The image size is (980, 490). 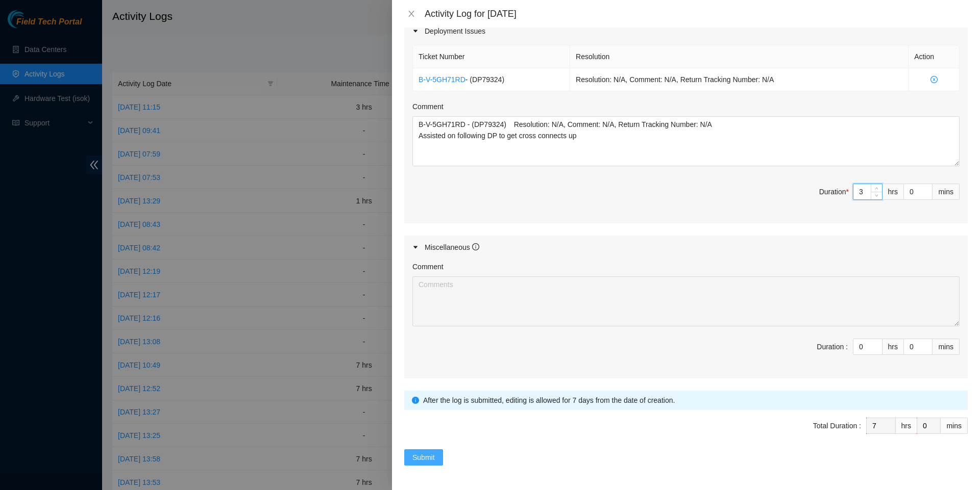 What do you see at coordinates (876, 195) in the screenshot?
I see `span: Decrease Value` at bounding box center [876, 195].